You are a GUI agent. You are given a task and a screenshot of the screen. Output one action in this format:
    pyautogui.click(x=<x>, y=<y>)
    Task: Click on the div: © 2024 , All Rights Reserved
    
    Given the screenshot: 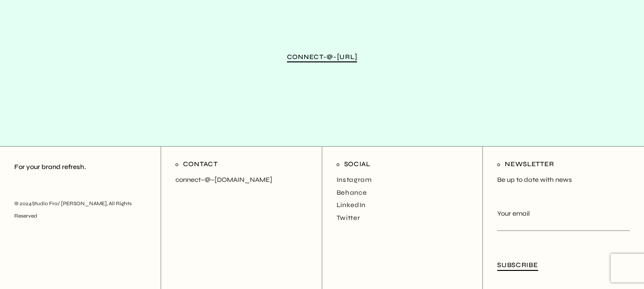 What is the action you would take?
    pyautogui.click(x=80, y=210)
    